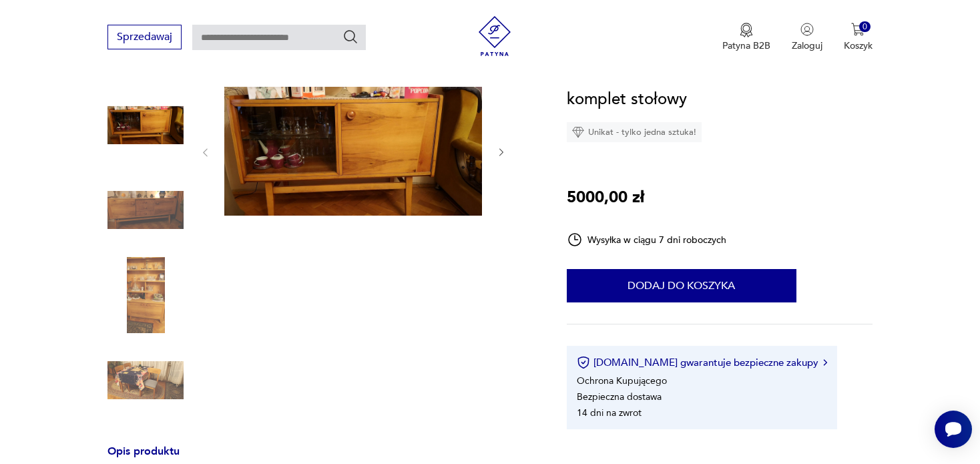  What do you see at coordinates (622, 381) in the screenshot?
I see `li: Ochrona Kupującego` at bounding box center [622, 381].